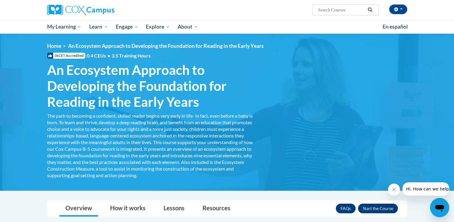  Describe the element at coordinates (395, 27) in the screenshot. I see `a: En español` at that location.